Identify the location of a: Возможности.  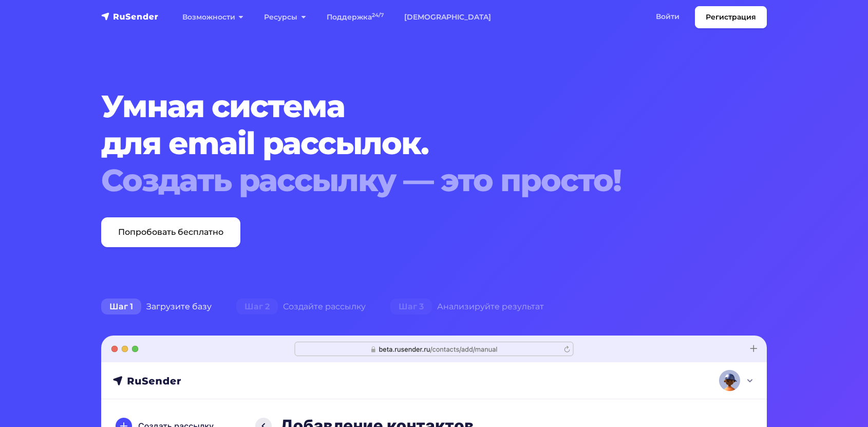
(213, 17).